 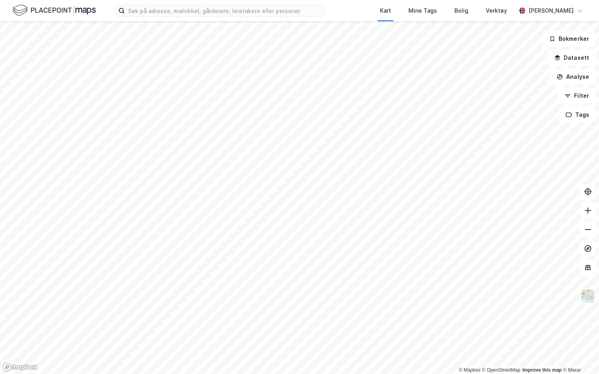 I want to click on div: Kart, so click(x=385, y=11).